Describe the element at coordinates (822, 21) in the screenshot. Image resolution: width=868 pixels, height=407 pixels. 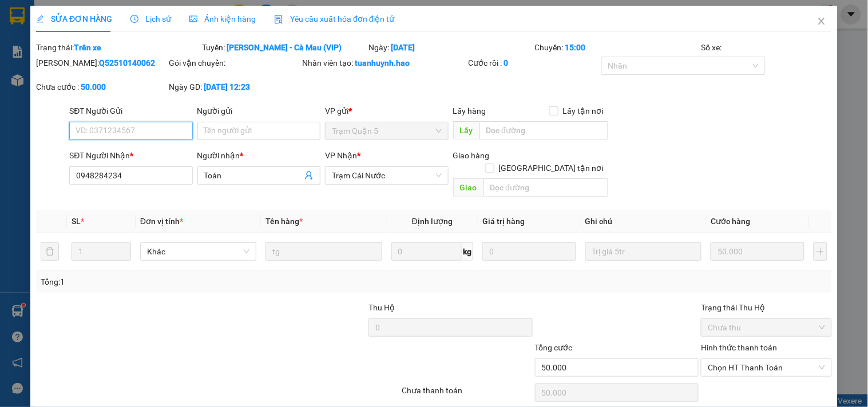
I see `span: close` at that location.